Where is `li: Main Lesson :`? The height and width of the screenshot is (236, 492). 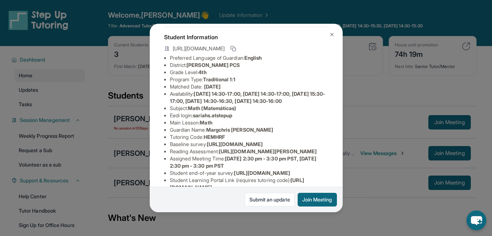 li: Main Lesson : is located at coordinates (249, 123).